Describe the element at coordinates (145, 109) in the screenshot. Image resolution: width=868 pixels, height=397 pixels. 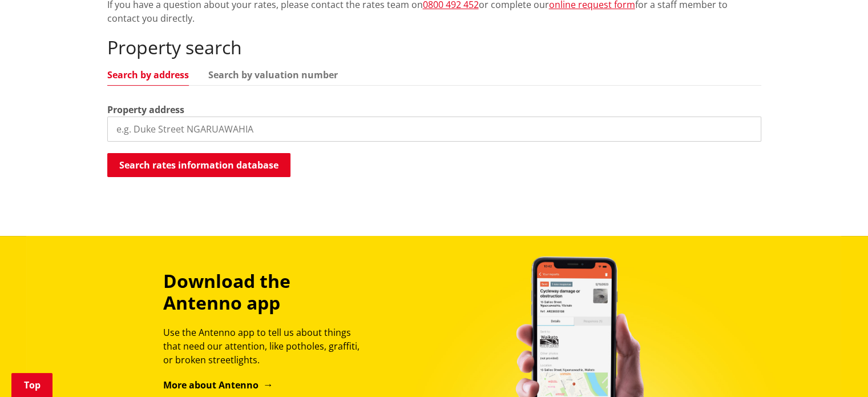
I see `label: Property address` at that location.